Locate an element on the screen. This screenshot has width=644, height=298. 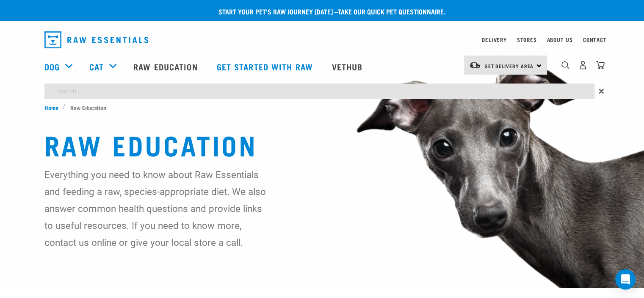
nav: breadcrumbs is located at coordinates (322, 107).